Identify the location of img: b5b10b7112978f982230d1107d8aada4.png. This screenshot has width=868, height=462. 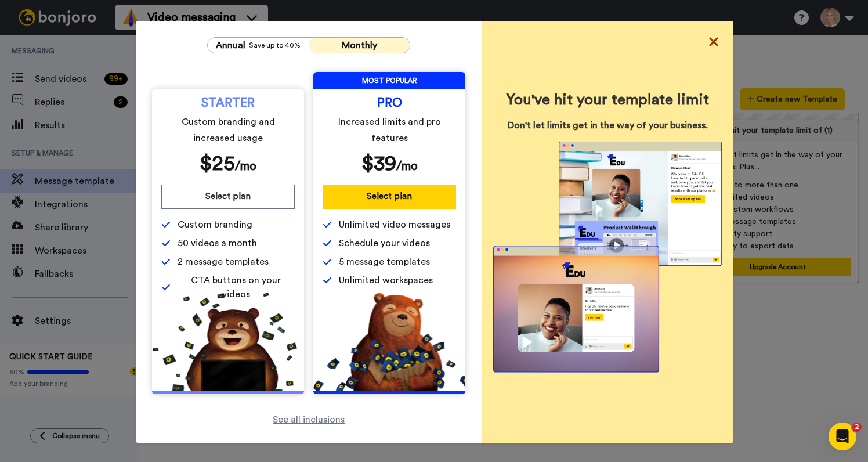
(389, 342).